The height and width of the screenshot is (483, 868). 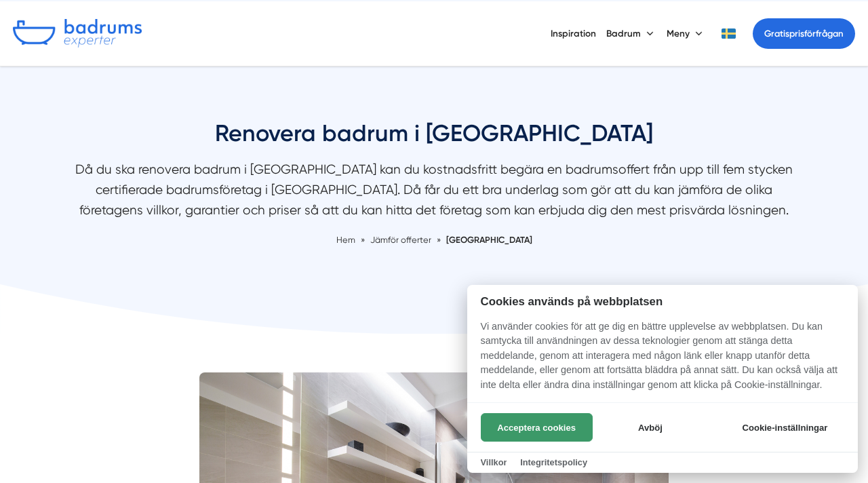 I want to click on button: Acceptera cookies, so click(x=536, y=427).